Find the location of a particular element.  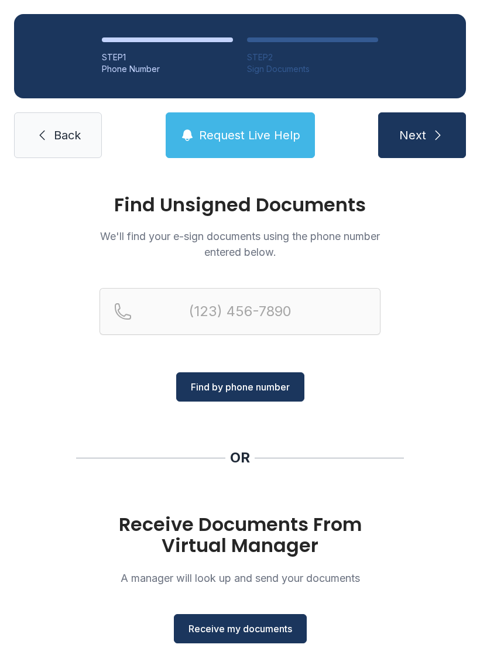

span: Back is located at coordinates (67, 135).